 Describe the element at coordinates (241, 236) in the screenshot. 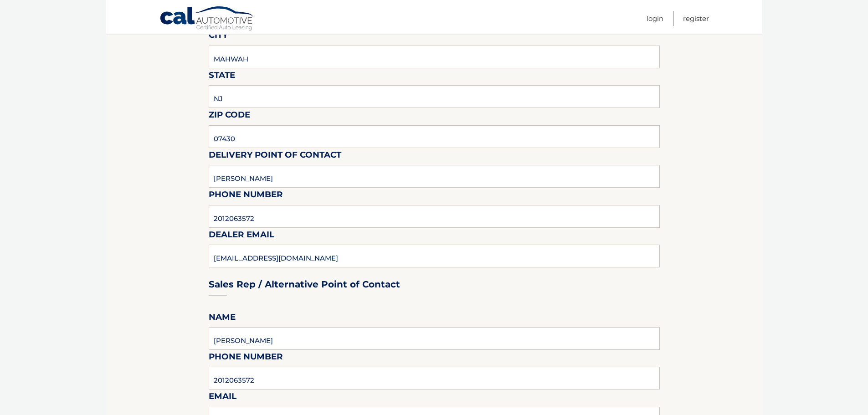

I see `label: Dealer Email` at that location.